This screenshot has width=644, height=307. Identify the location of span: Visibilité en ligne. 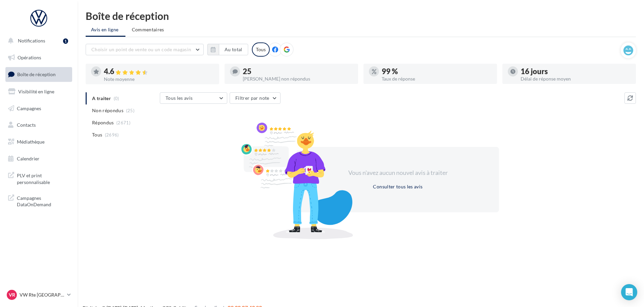
(36, 91).